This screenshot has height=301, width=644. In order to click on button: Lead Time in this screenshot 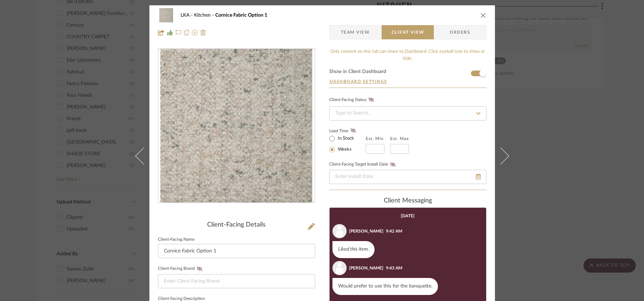, I will do `click(353, 131)`.